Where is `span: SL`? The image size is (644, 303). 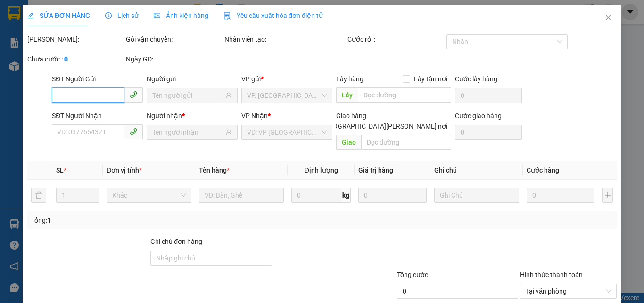
span: SL is located at coordinates (60, 170).